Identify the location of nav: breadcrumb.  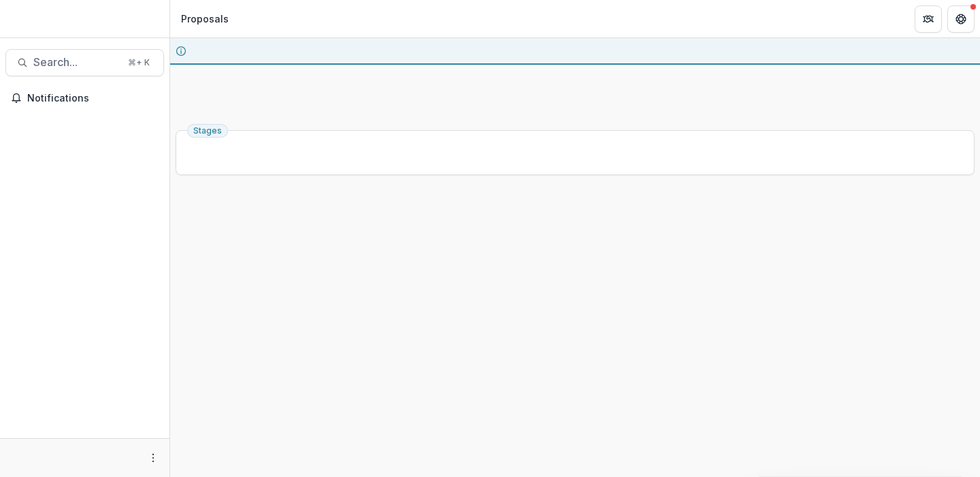
(205, 19).